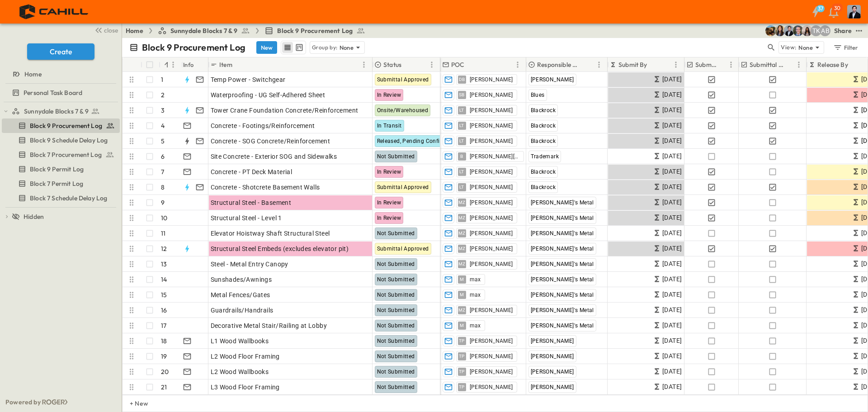 The image size is (868, 412). What do you see at coordinates (267, 48) in the screenshot?
I see `button: New` at bounding box center [267, 48].